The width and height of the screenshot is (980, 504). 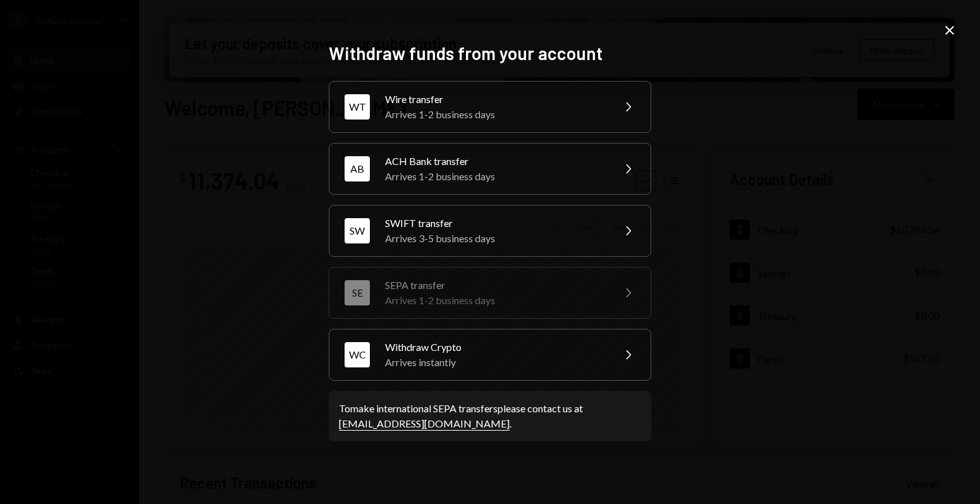 What do you see at coordinates (495, 100) in the screenshot?
I see `div: Wire transfer` at bounding box center [495, 100].